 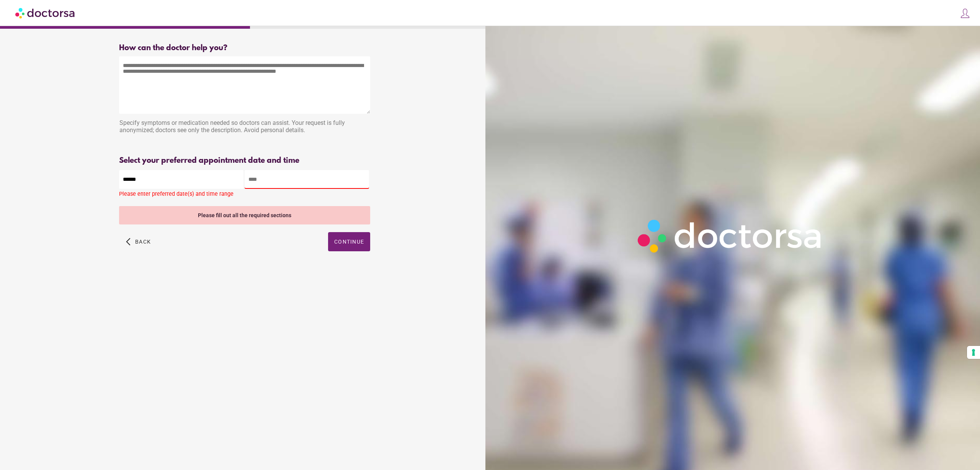 What do you see at coordinates (730, 236) in the screenshot?
I see `img: Logo-Doctorsa-trans-White-partial-flat.png` at bounding box center [730, 236].